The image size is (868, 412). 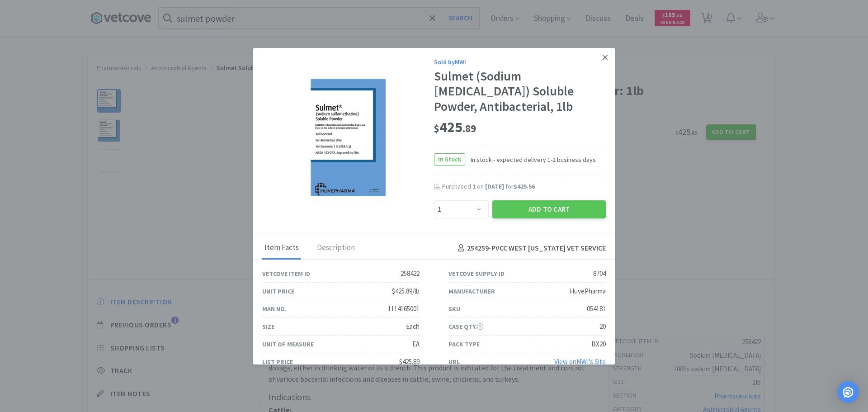 What do you see at coordinates (454, 361) in the screenshot?
I see `div: URL` at bounding box center [454, 361].